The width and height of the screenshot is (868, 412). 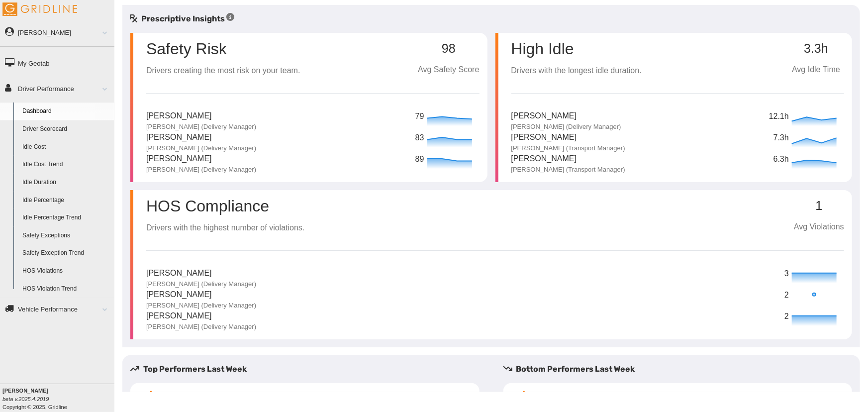 I want to click on p: Drivers with the highest number of violations., so click(x=225, y=228).